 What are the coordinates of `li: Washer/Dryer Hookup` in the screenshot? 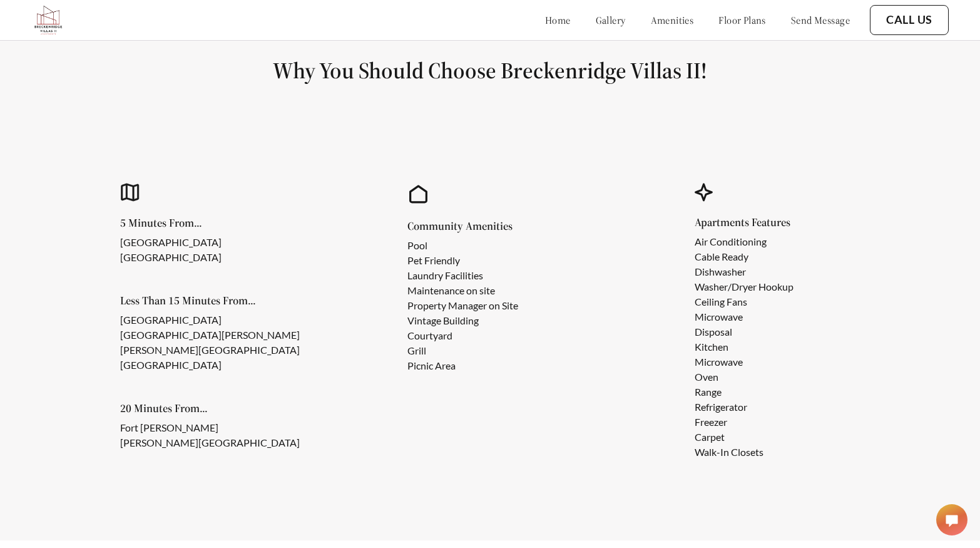 It's located at (744, 287).